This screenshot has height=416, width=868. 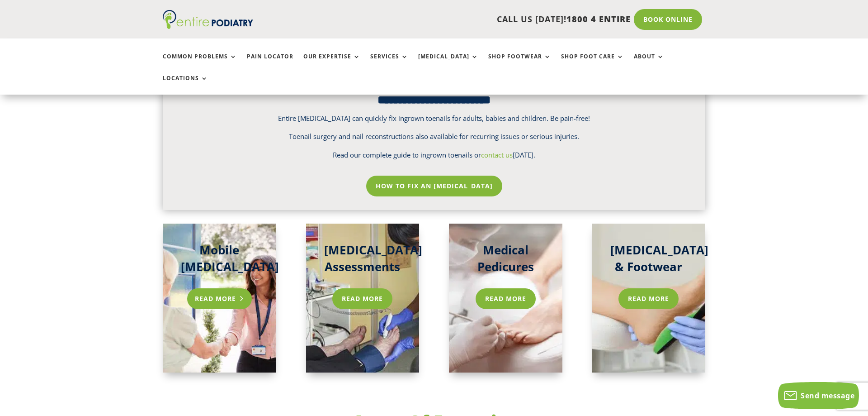 I want to click on a: Book Online, so click(x=668, y=19).